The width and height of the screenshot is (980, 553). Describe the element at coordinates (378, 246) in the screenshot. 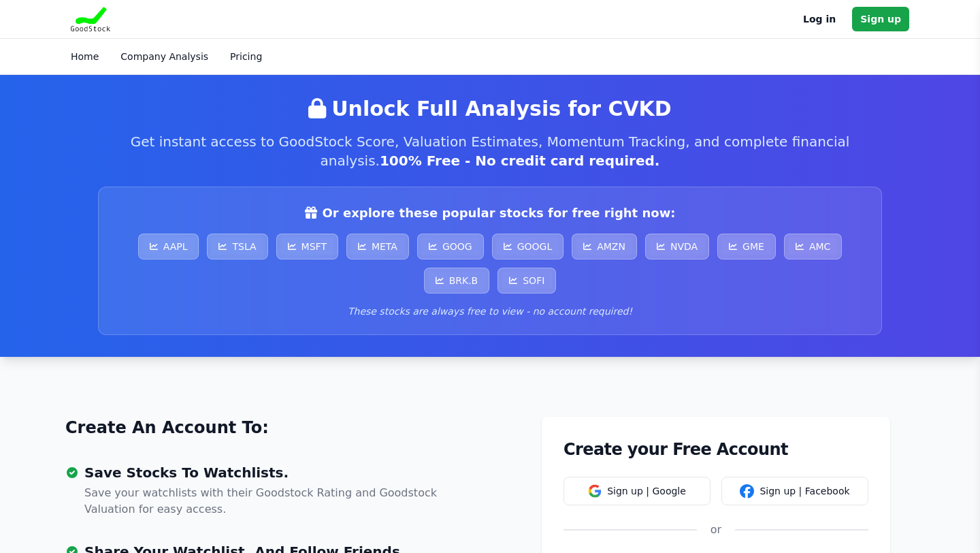

I see `a: META` at that location.